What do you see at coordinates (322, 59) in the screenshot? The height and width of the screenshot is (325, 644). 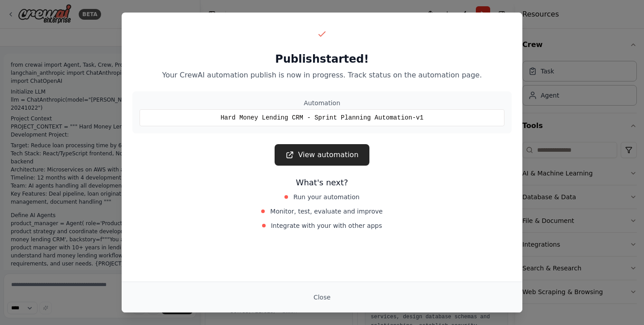 I see `h2: Publish started!` at bounding box center [322, 59].